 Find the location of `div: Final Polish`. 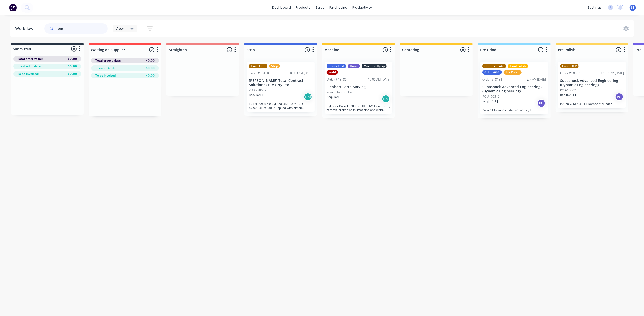

div: Final Polish is located at coordinates (518, 66).